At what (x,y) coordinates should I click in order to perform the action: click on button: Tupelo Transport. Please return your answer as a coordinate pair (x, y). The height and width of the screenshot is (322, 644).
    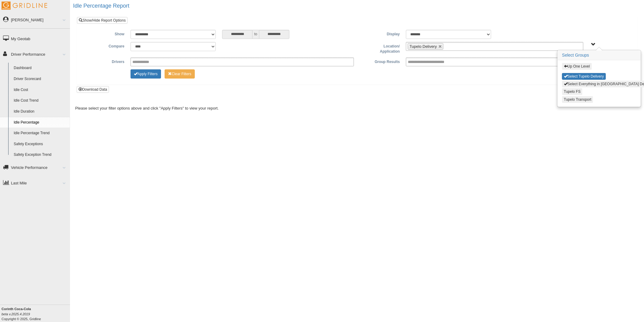
    Looking at the image, I should click on (577, 100).